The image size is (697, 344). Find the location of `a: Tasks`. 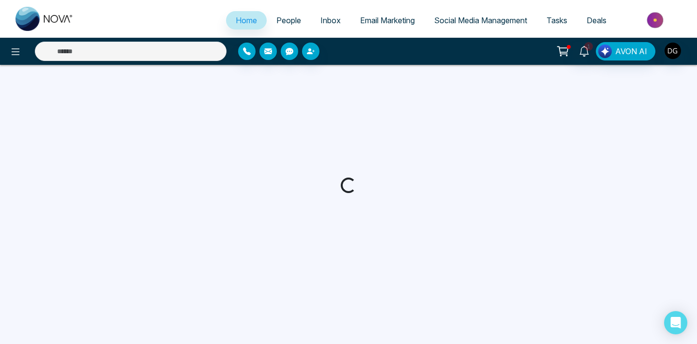

a: Tasks is located at coordinates (557, 20).